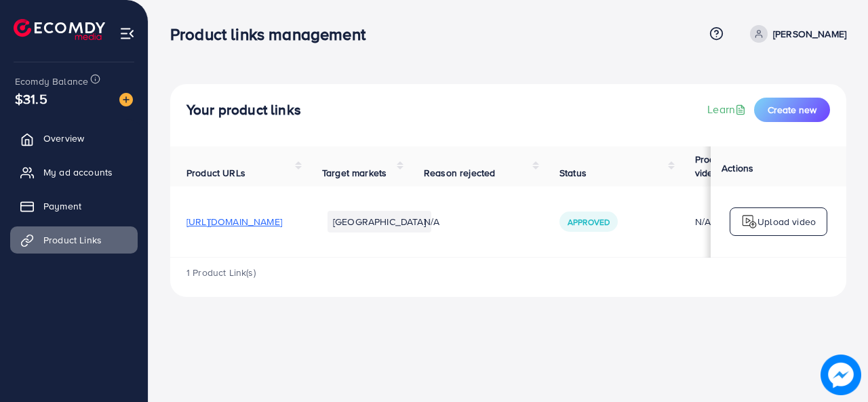 The image size is (868, 402). Describe the element at coordinates (573, 173) in the screenshot. I see `span: Status` at that location.